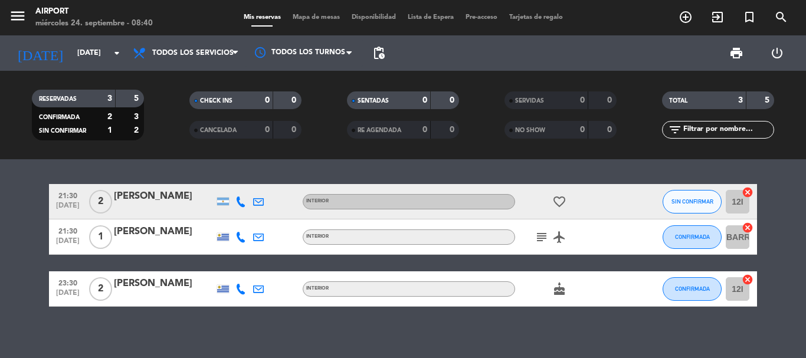 The image size is (806, 358). Describe the element at coordinates (94, 12) in the screenshot. I see `div: Airport` at that location.